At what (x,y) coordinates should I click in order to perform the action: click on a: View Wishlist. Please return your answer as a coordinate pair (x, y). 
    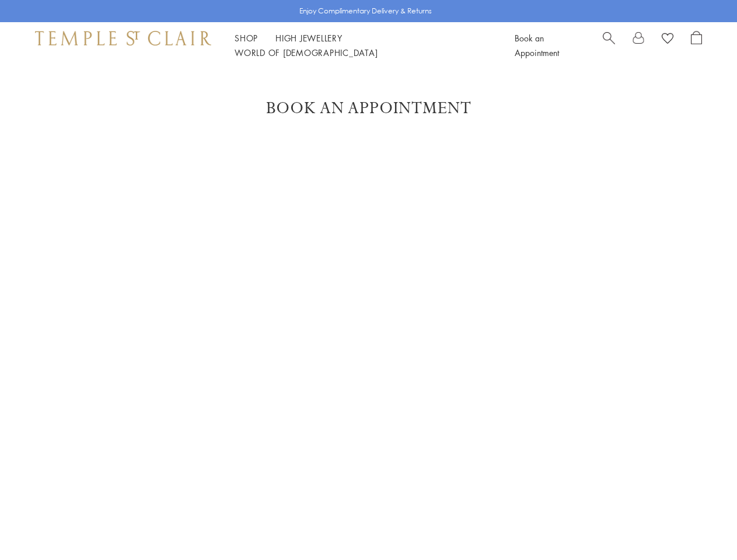
    Looking at the image, I should click on (668, 40).